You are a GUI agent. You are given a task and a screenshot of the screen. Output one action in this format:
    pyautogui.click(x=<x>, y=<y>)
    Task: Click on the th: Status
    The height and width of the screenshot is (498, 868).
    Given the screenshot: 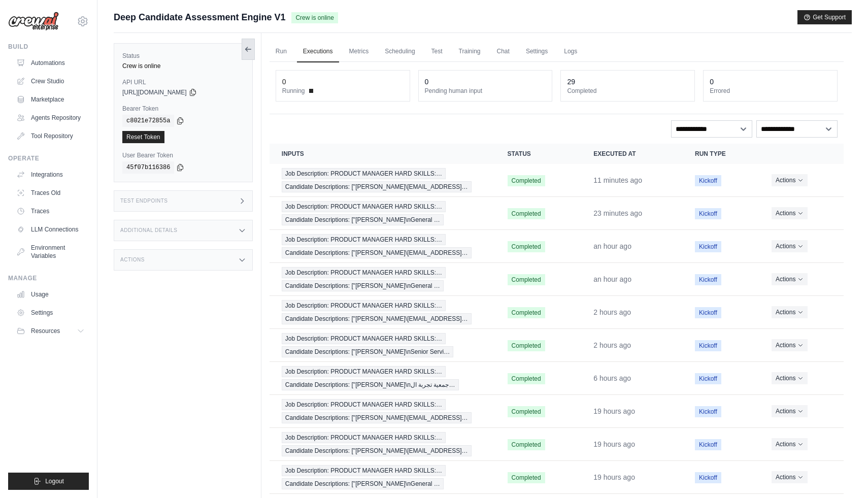 What is the action you would take?
    pyautogui.click(x=539, y=154)
    